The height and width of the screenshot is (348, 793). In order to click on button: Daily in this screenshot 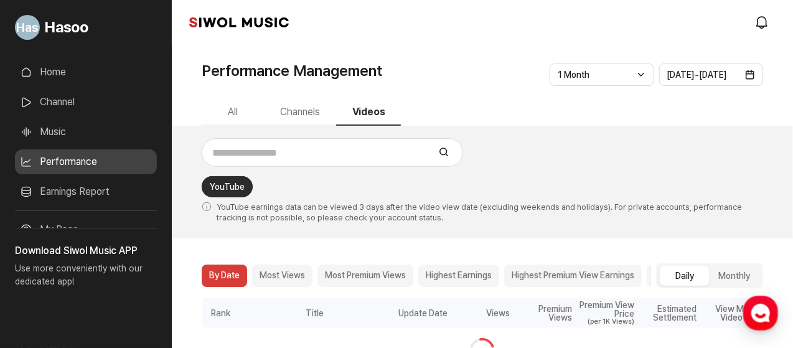, I will do `click(685, 276)`.